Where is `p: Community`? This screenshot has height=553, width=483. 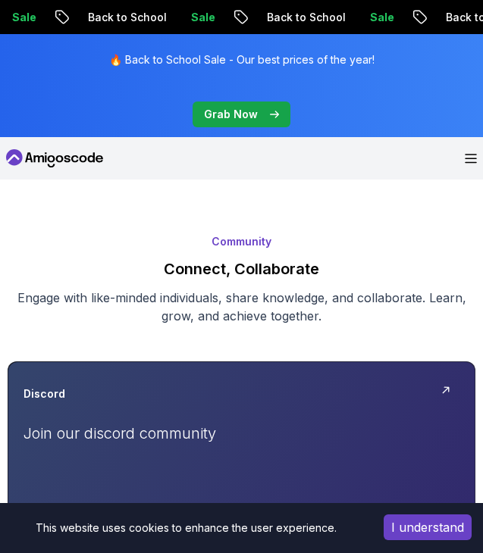 p: Community is located at coordinates (241, 242).